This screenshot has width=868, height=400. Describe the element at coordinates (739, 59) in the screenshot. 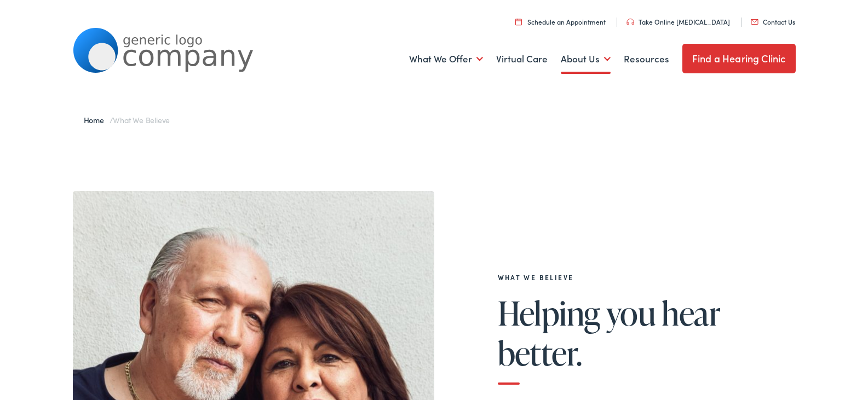

I see `a: Find a Hearing Clinic` at that location.